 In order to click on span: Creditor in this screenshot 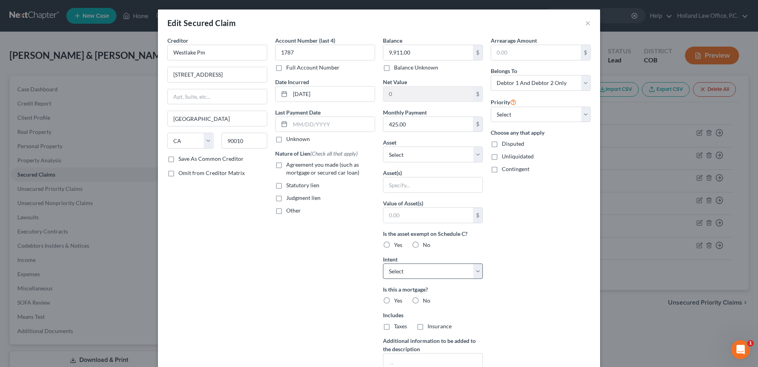, I will do `click(178, 40)`.